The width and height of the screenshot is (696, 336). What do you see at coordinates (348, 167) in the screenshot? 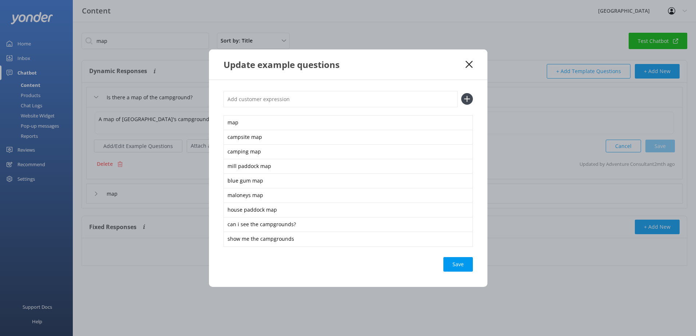
I see `div: mill paddock map` at bounding box center [348, 167].